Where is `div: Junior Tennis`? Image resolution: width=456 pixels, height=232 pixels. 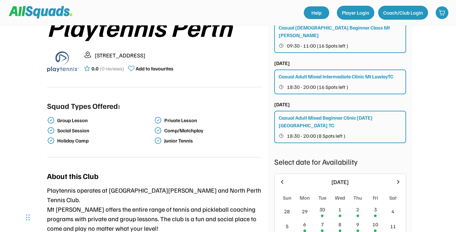 div: Junior Tennis is located at coordinates (212, 141).